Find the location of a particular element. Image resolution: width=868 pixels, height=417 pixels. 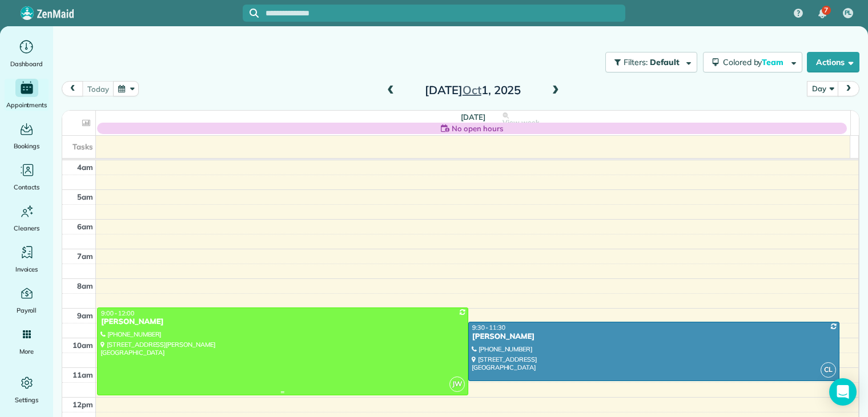

span: JW is located at coordinates (457, 384).